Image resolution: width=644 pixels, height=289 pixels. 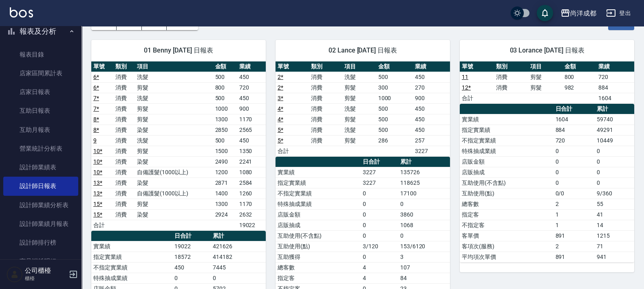 I want to click on td: 900, so click(x=431, y=98).